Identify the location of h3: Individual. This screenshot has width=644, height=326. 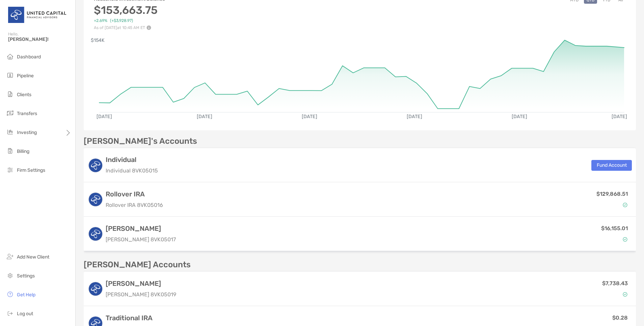
(132, 160).